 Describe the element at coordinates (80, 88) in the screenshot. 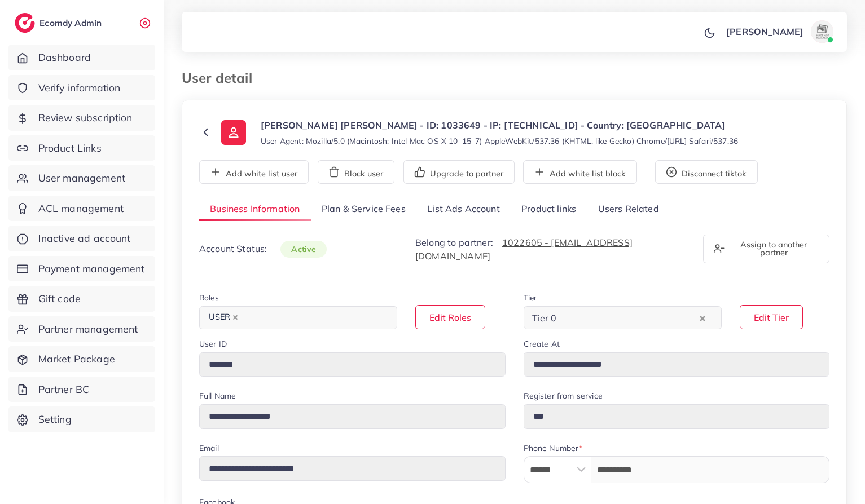

I see `span: Verify information` at that location.